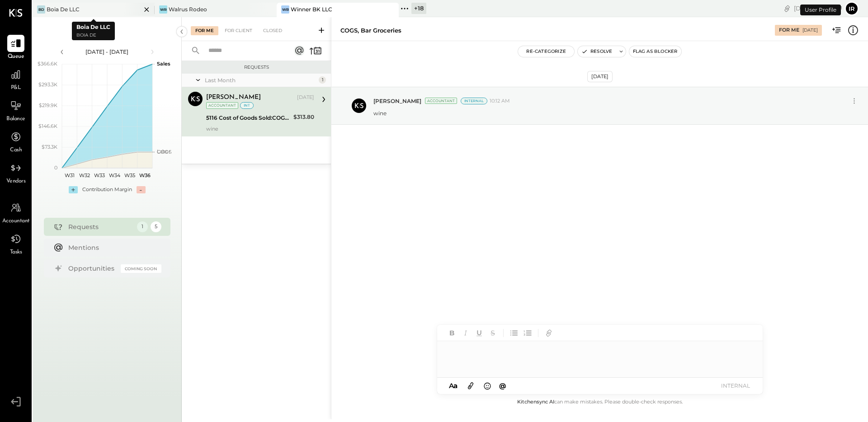  Describe the element at coordinates (655, 51) in the screenshot. I see `button: Flag as Blocker` at that location.